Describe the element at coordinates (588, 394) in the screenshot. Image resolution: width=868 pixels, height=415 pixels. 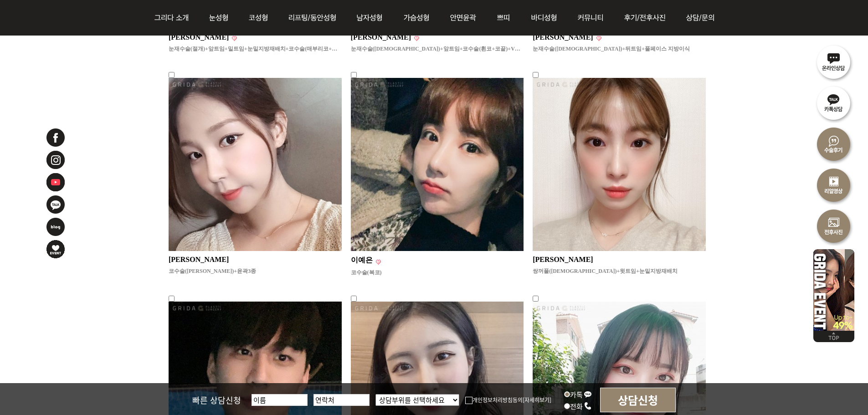
I see `img: kakao_icon.png` at that location.